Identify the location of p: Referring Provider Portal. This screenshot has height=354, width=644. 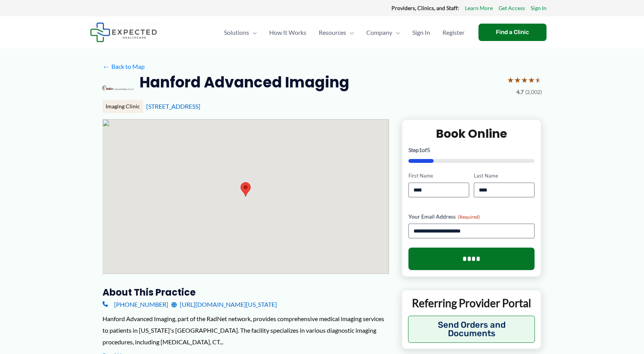
(472, 303).